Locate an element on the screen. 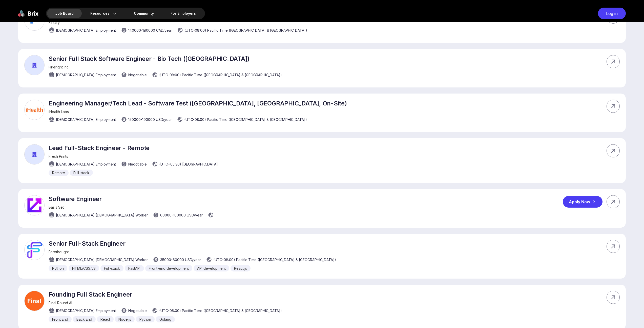  span: Forethought is located at coordinates (59, 251).